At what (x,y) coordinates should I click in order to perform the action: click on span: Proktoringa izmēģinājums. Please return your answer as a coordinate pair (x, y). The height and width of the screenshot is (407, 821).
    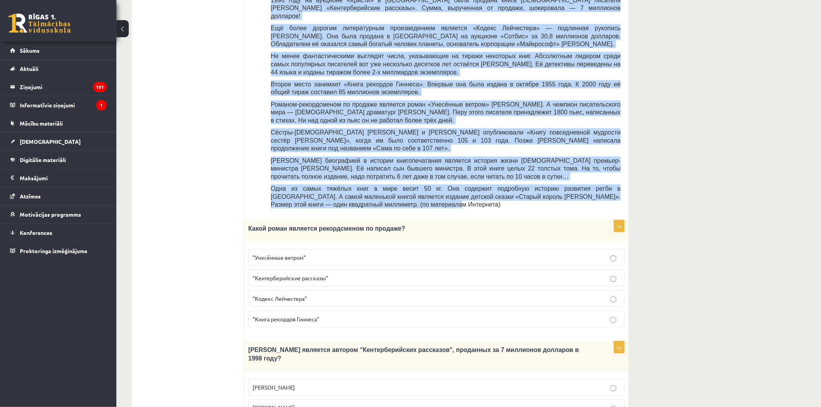
    Looking at the image, I should click on (54, 251).